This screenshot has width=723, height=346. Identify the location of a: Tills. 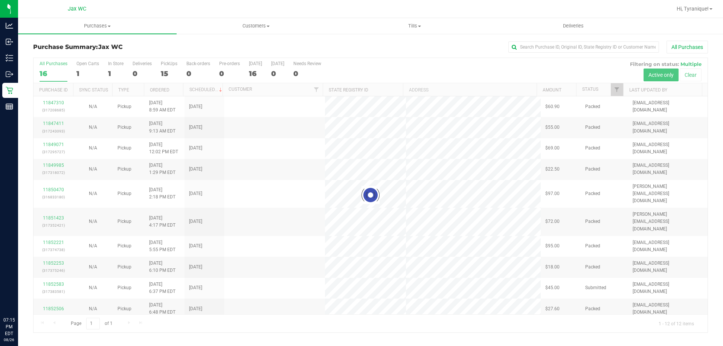
(414, 26).